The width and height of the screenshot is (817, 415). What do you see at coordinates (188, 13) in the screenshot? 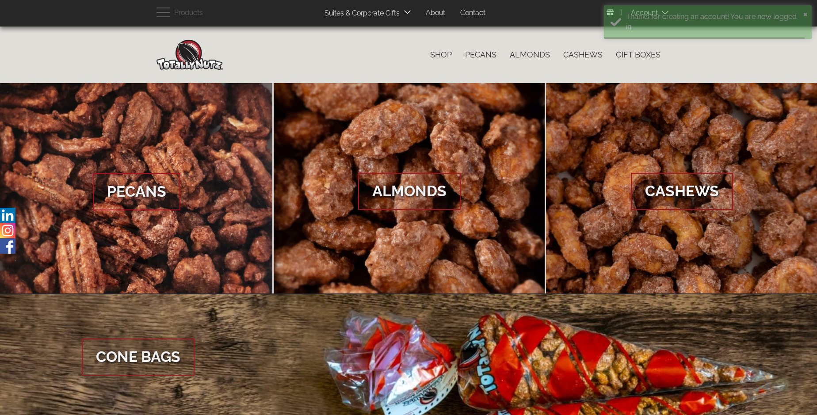
I see `span: Products` at bounding box center [188, 13].